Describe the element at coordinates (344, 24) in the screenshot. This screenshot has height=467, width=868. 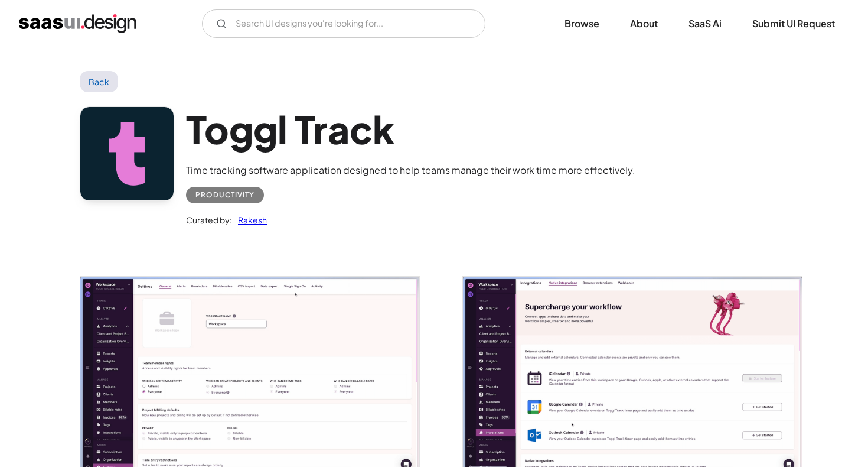
I see `input: Search UI designs you're looking for...` at that location.